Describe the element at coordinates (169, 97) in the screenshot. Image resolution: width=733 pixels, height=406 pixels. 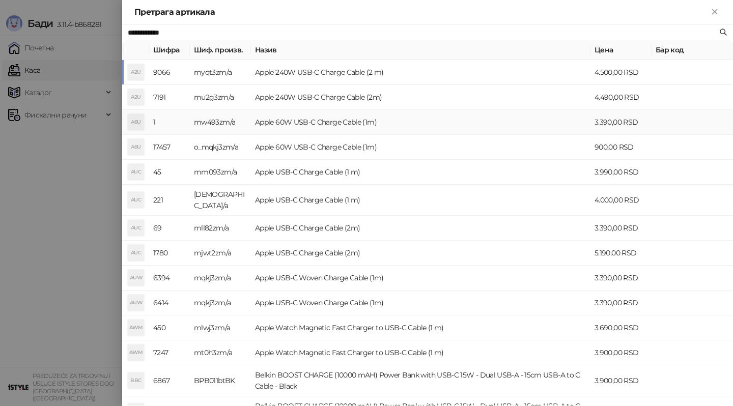
I see `td: 7191` at that location.